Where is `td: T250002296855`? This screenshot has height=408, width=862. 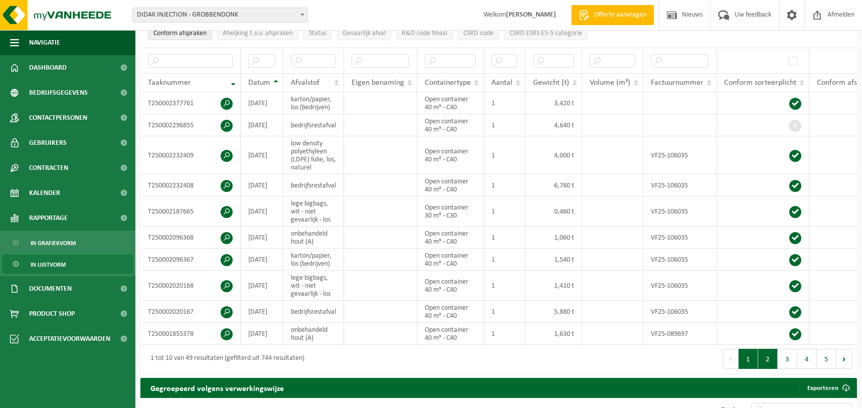
td: T250002296855 is located at coordinates (191, 125).